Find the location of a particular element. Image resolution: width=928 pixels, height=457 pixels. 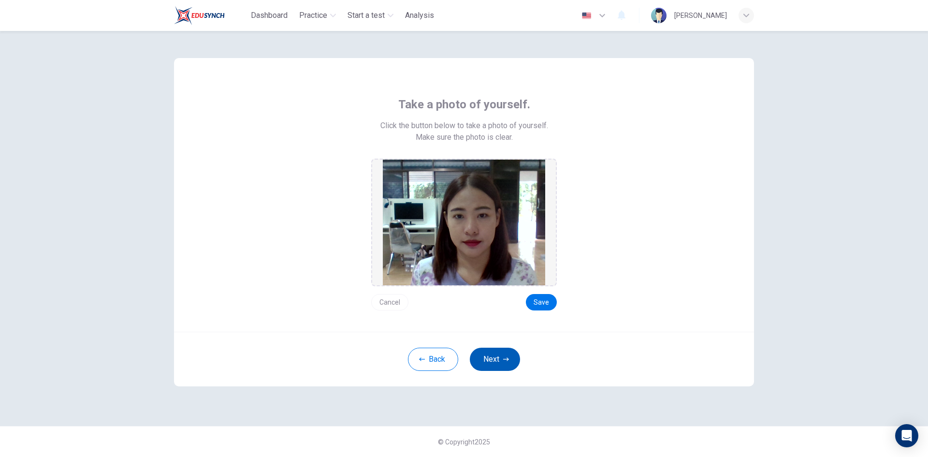

span: Make sure the photo is clear. is located at coordinates (464, 137).